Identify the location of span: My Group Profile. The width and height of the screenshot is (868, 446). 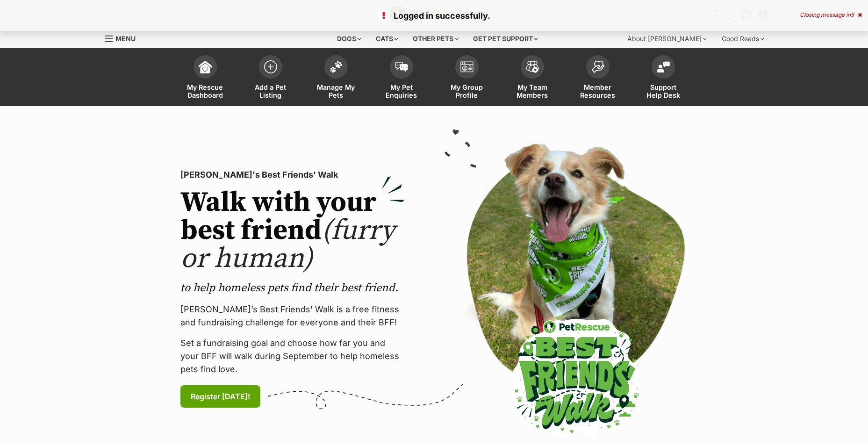
(467, 91).